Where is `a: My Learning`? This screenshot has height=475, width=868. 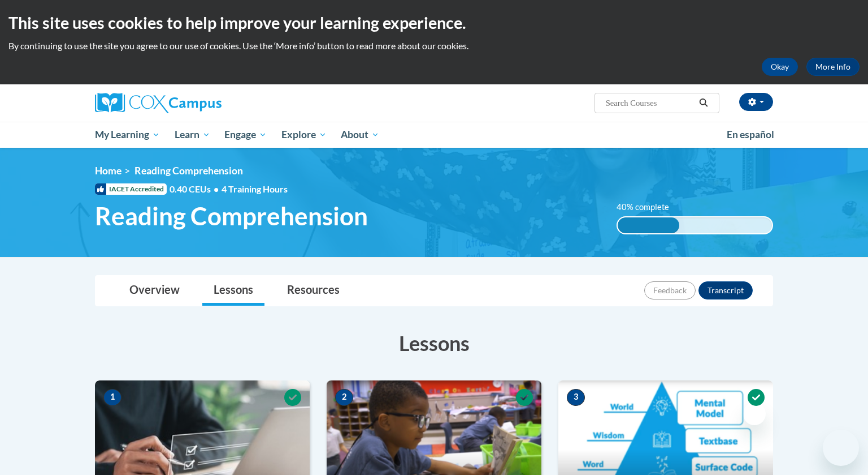
a: My Learning is located at coordinates (127, 134).